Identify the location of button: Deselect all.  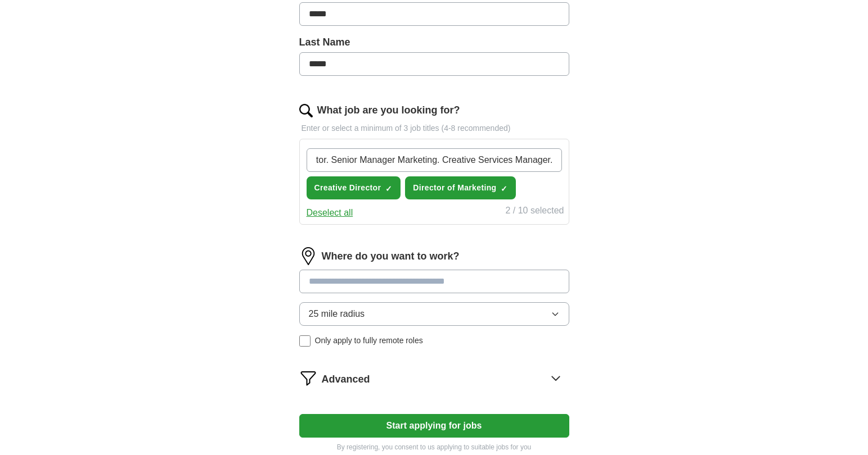
(330, 213).